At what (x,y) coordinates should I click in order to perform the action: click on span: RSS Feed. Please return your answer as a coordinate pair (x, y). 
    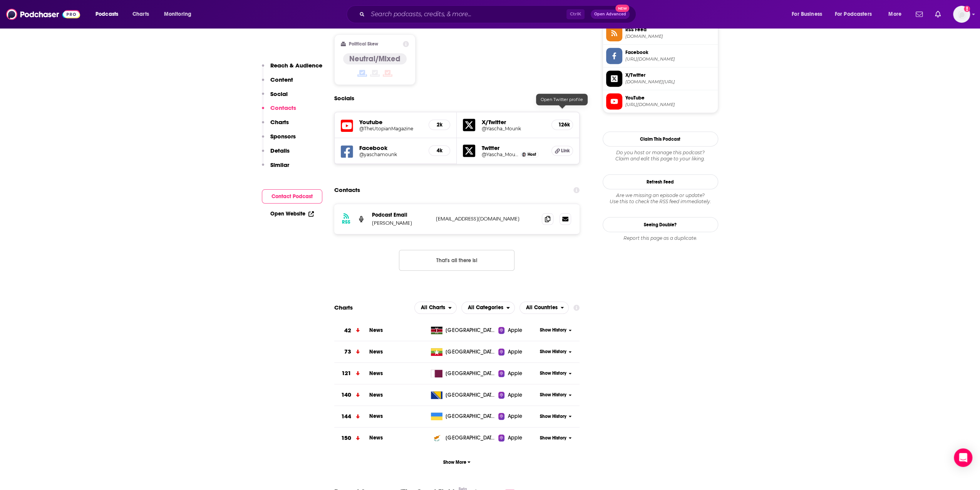
    Looking at the image, I should click on (671, 29).